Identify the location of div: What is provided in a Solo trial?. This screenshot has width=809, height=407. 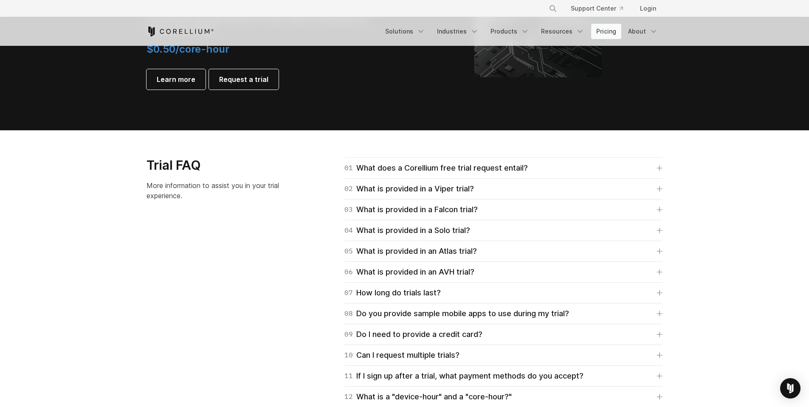
(407, 231).